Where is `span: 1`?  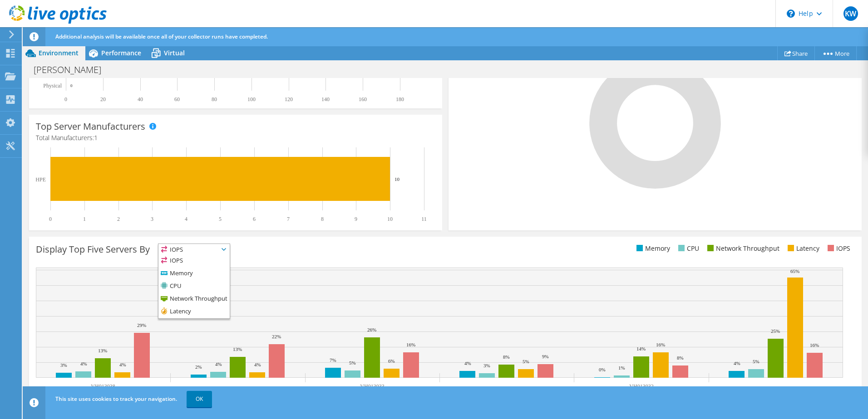 span: 1 is located at coordinates (96, 138).